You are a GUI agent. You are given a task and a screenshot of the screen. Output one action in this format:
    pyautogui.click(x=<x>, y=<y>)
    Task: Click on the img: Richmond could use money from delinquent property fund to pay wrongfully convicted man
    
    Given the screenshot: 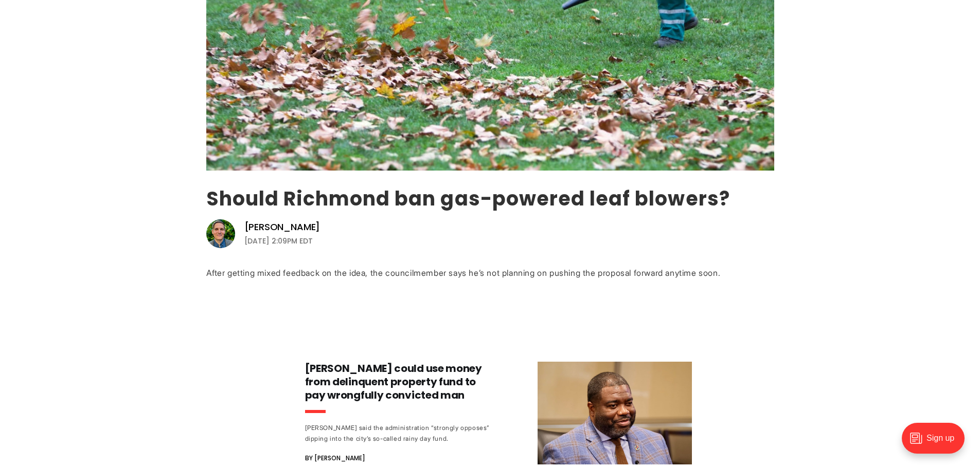 What is the action you would take?
    pyautogui.click(x=615, y=413)
    